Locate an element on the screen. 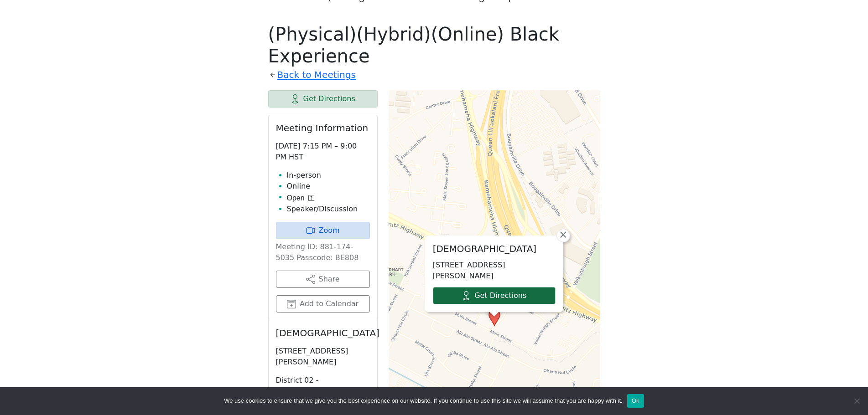  h2: Meeting Information is located at coordinates (323, 128).